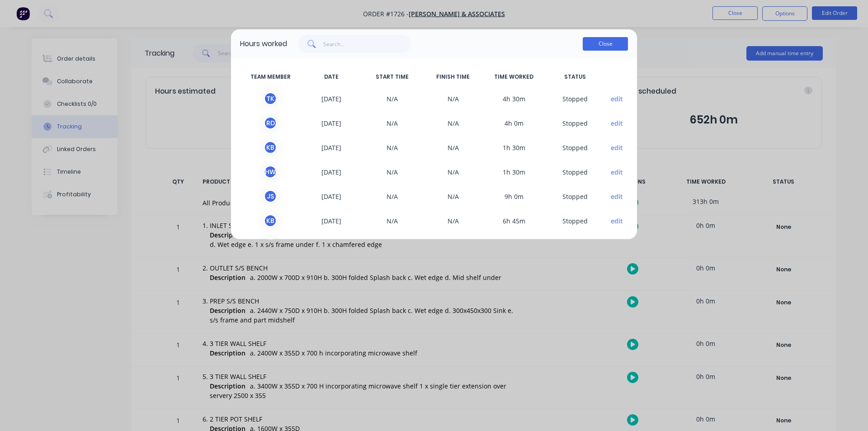 The image size is (868, 431). I want to click on span: TIME WORKED, so click(514, 77).